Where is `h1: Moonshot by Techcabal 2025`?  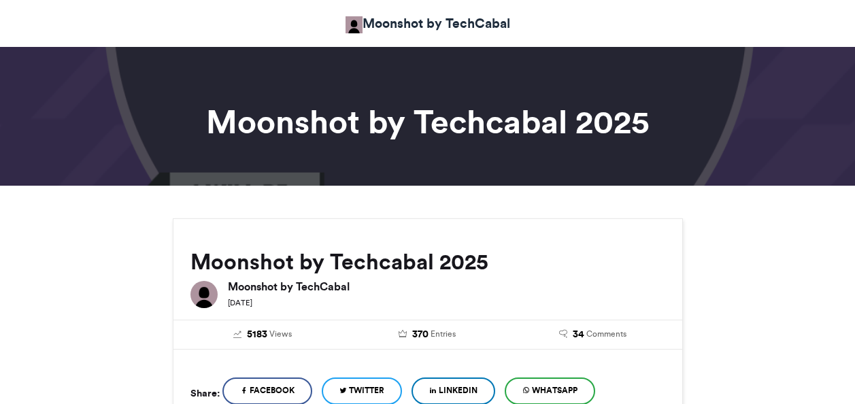 h1: Moonshot by Techcabal 2025 is located at coordinates (428, 122).